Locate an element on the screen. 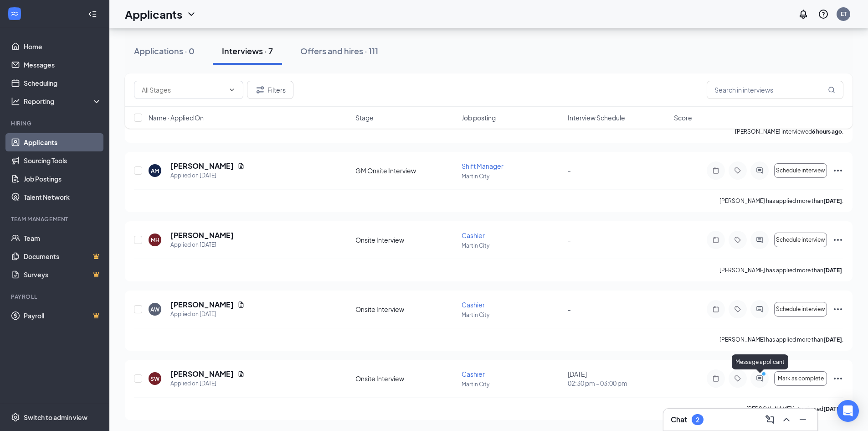  div: Applications · 0 is located at coordinates (164, 51).